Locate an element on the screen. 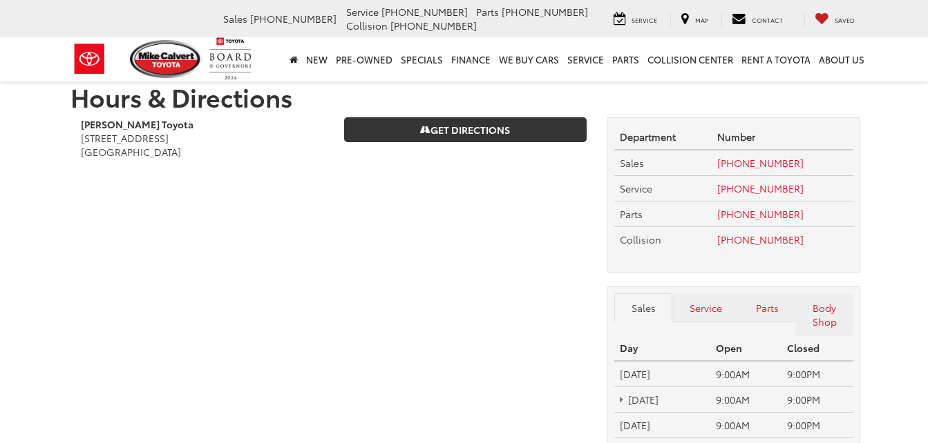 This screenshot has height=443, width=928. h1: Hours & Directions is located at coordinates (464, 97).